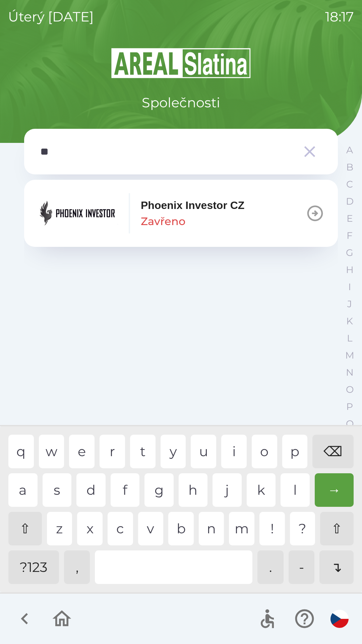  I want to click on button: F, so click(350, 235).